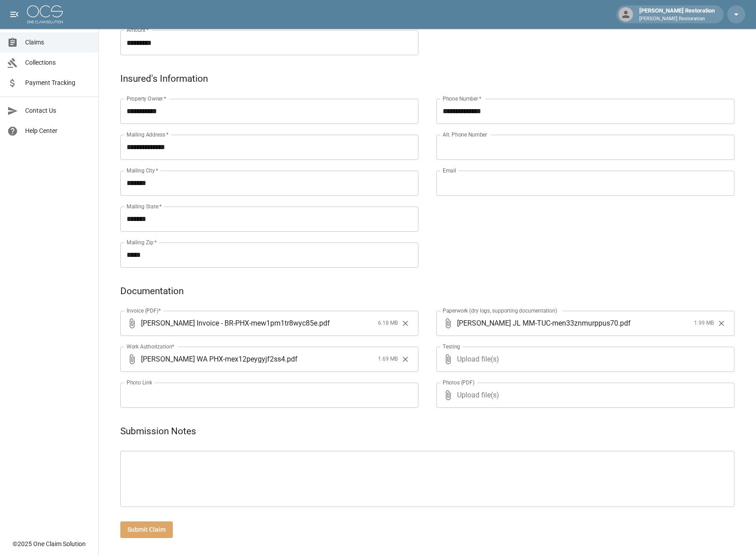  What do you see at coordinates (144, 310) in the screenshot?
I see `label: Invoice (PDF)*` at bounding box center [144, 310].